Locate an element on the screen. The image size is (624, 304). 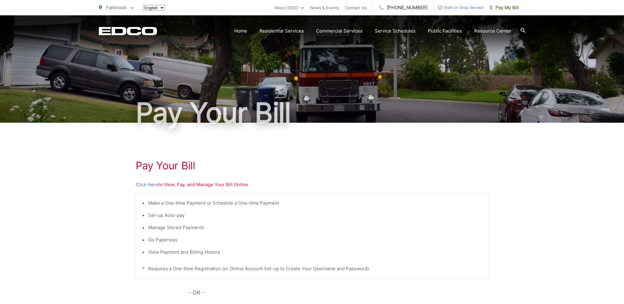
a: Home is located at coordinates (241, 31).